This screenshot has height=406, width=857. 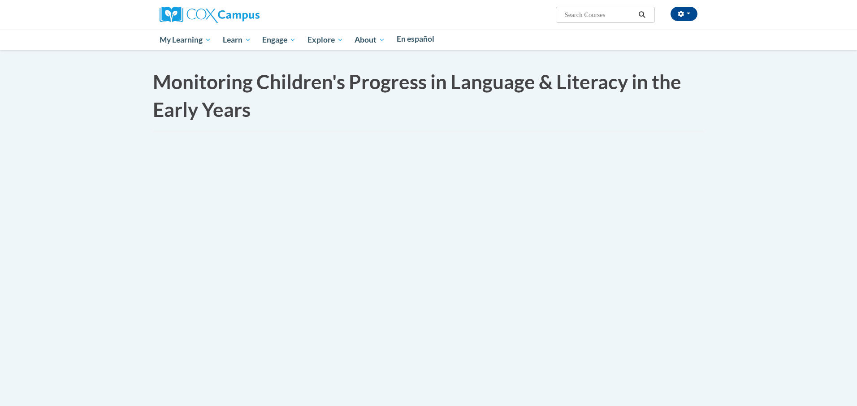 What do you see at coordinates (209, 15) in the screenshot?
I see `img: Cox Campus` at bounding box center [209, 15].